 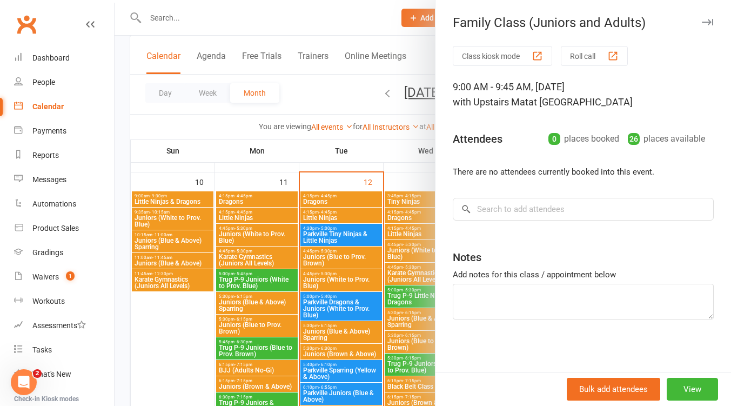 I want to click on div: places booked, so click(x=583, y=139).